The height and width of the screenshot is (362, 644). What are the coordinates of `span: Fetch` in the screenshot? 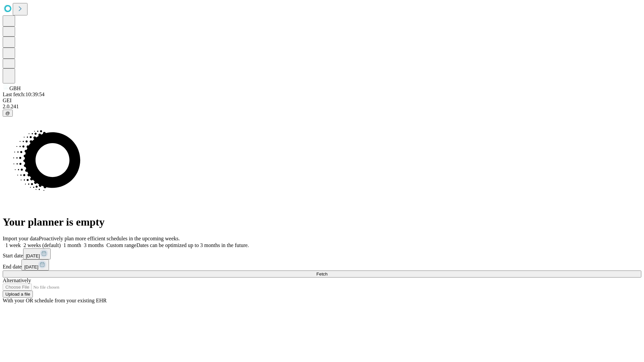 It's located at (322, 274).